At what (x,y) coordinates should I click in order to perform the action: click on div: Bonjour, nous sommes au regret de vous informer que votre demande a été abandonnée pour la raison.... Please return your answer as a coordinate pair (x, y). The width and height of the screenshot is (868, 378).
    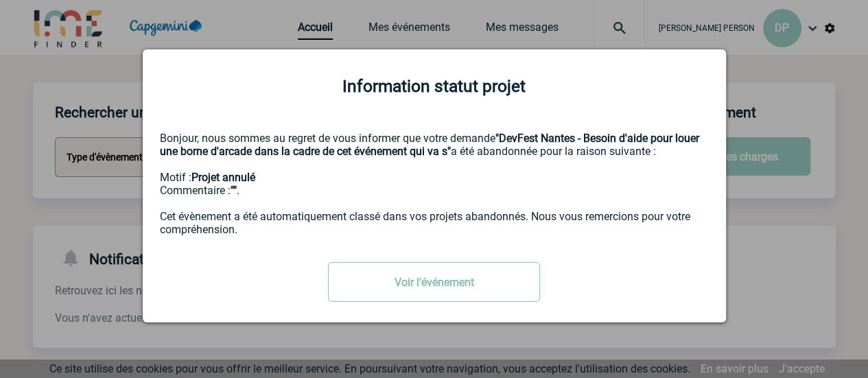
    Looking at the image, I should click on (434, 184).